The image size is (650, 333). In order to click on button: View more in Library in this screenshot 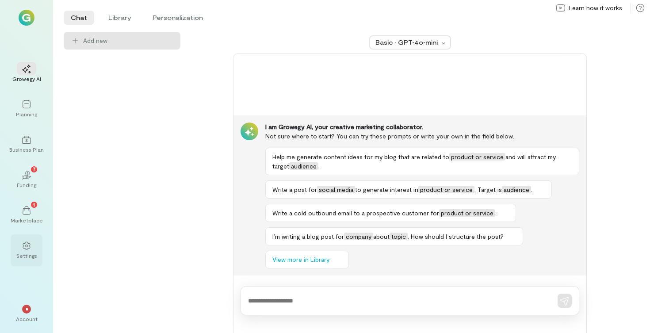, I will do `click(307, 260)`.